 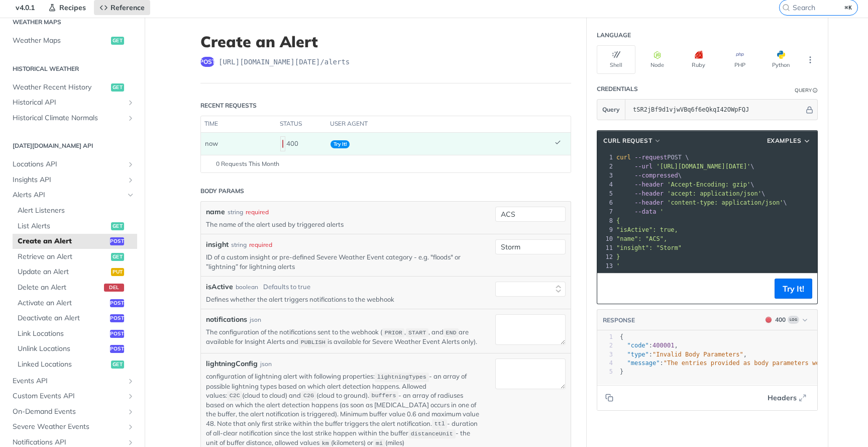 What do you see at coordinates (787, 397) in the screenshot?
I see `button: Headers` at bounding box center [787, 397].